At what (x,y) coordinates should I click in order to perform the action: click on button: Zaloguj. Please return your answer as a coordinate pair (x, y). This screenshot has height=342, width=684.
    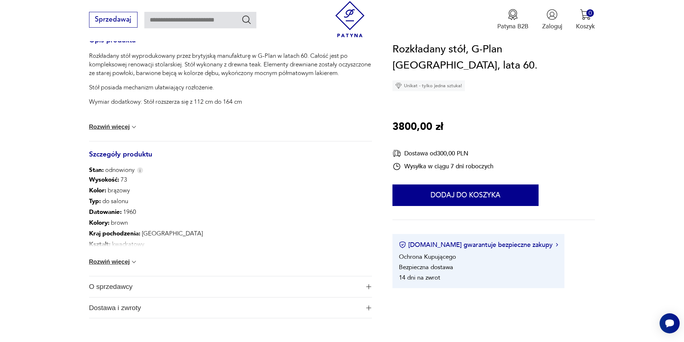
    Looking at the image, I should click on (552, 20).